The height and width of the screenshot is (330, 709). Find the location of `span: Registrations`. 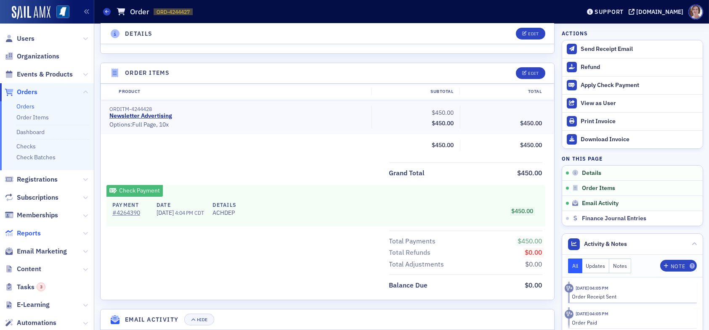

span: Registrations is located at coordinates (37, 180).